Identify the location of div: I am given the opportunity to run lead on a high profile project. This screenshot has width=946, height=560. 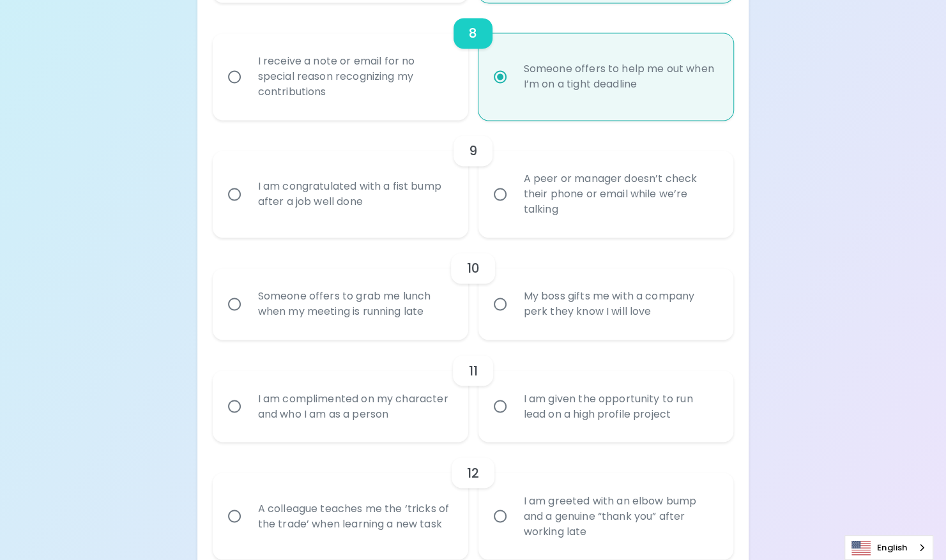
(620, 406).